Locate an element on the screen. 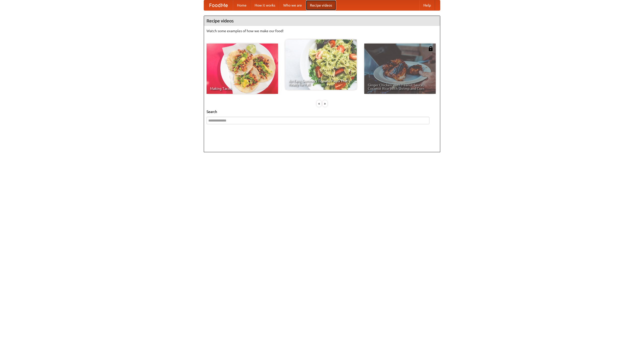 Image resolution: width=644 pixels, height=356 pixels. a: Recipe videos is located at coordinates (321, 5).